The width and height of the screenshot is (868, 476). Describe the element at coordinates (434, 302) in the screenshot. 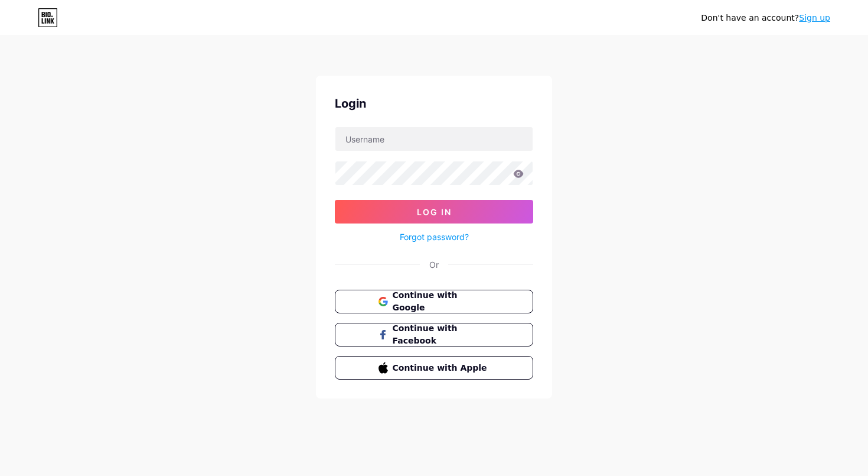

I see `a: Continue with Google` at that location.